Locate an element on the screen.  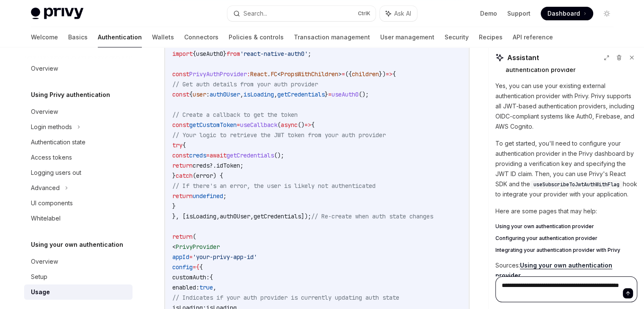
button: Ask AI is located at coordinates (398, 14).